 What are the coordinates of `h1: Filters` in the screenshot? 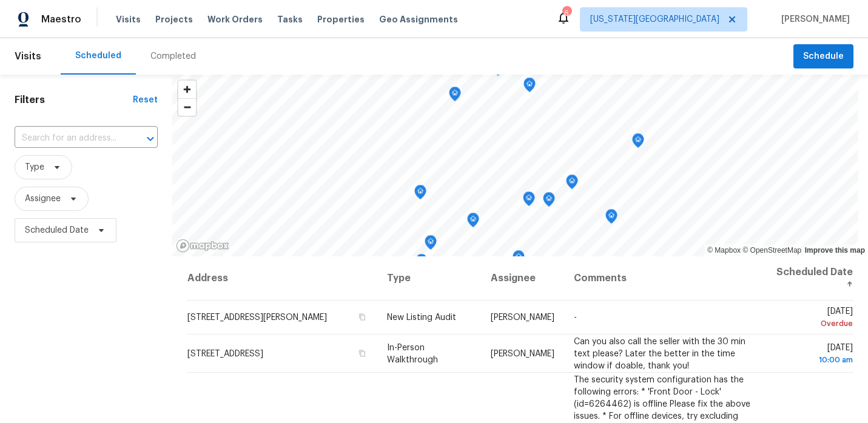 It's located at (73, 100).